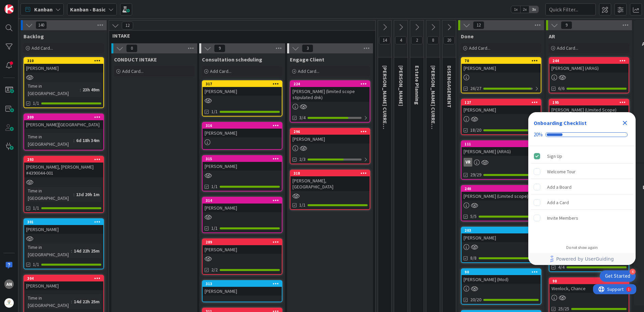  What do you see at coordinates (590, 288) in the screenshot?
I see `div: Wenlock, Chance` at bounding box center [590, 288].